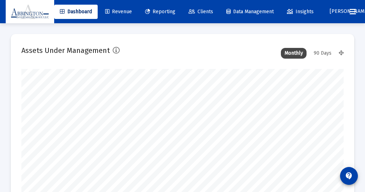 This screenshot has height=192, width=365. What do you see at coordinates (66, 50) in the screenshot?
I see `h2: Assets Under Management` at bounding box center [66, 50].